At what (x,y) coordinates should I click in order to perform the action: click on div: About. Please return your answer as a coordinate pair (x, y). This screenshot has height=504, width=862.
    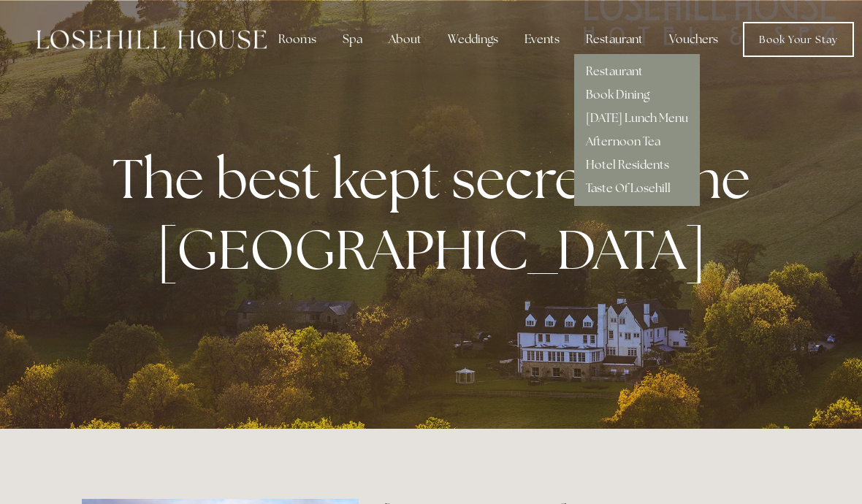
    Looking at the image, I should click on (405, 40).